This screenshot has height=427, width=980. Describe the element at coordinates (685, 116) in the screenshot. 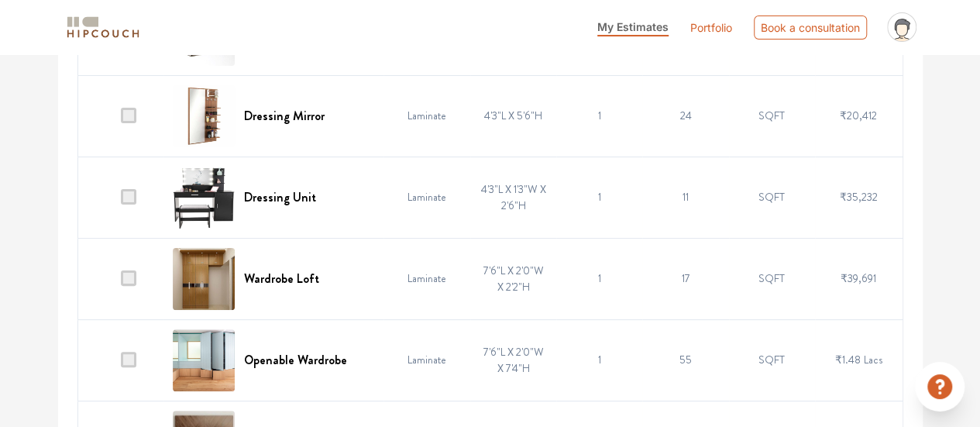

I see `td: 24` at that location.